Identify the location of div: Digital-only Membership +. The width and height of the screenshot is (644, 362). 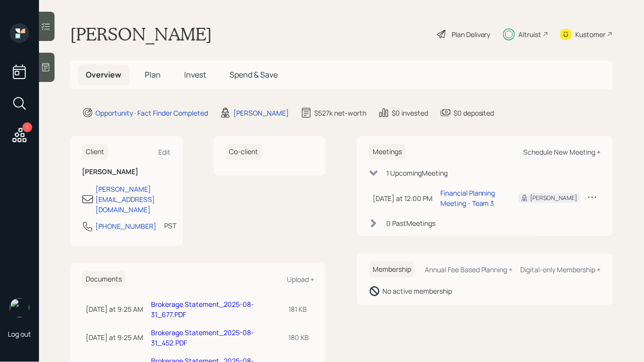
(560, 269).